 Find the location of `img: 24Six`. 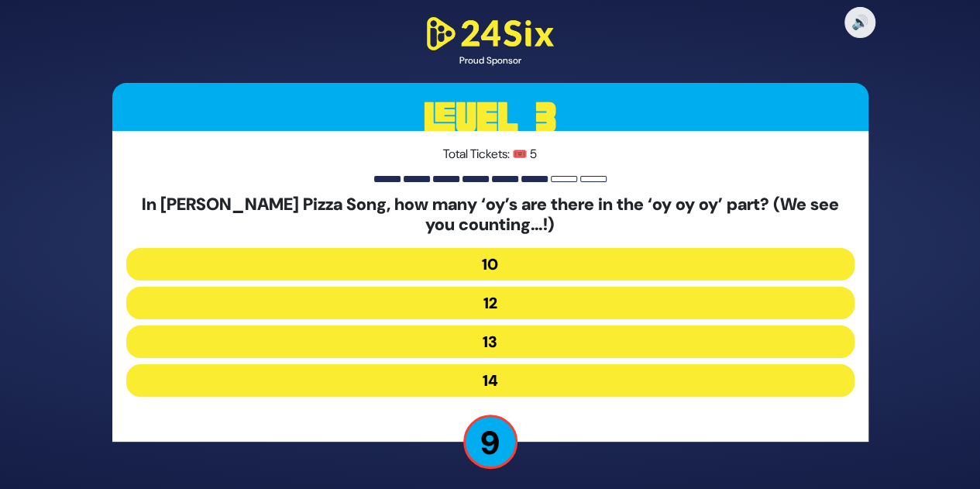

img: 24Six is located at coordinates (490, 34).